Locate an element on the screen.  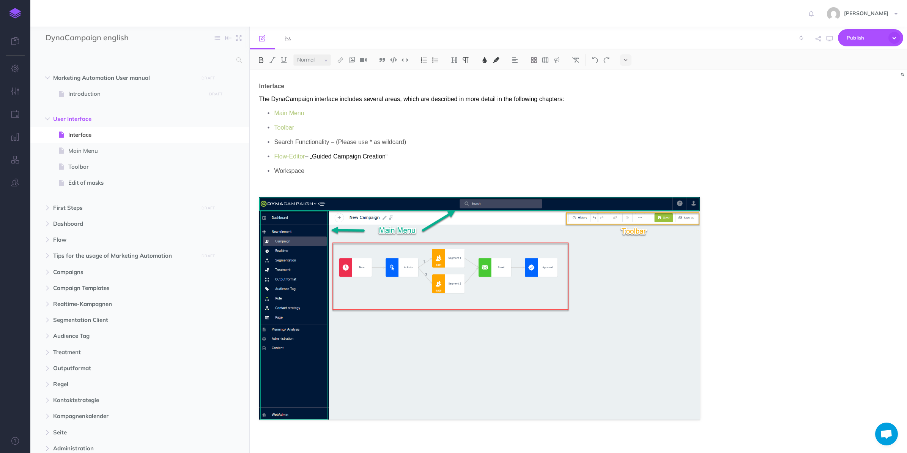
img: Blockquote button is located at coordinates (382, 60).